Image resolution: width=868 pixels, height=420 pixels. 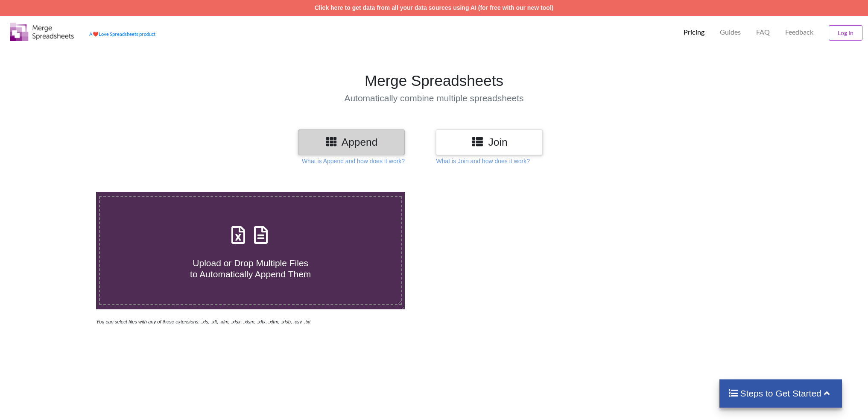 I want to click on img: Logo.png, so click(x=42, y=32).